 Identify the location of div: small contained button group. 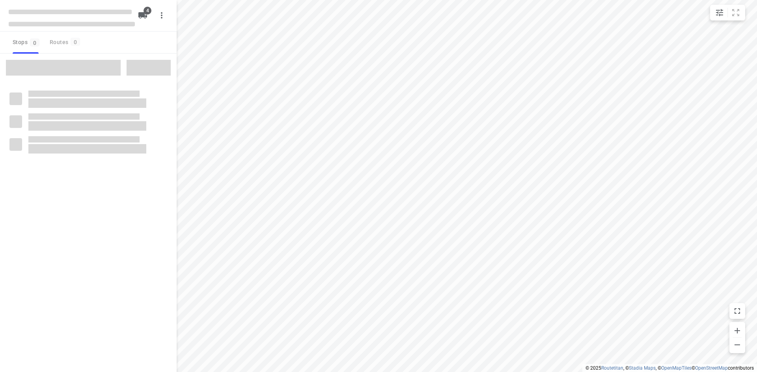
(727, 13).